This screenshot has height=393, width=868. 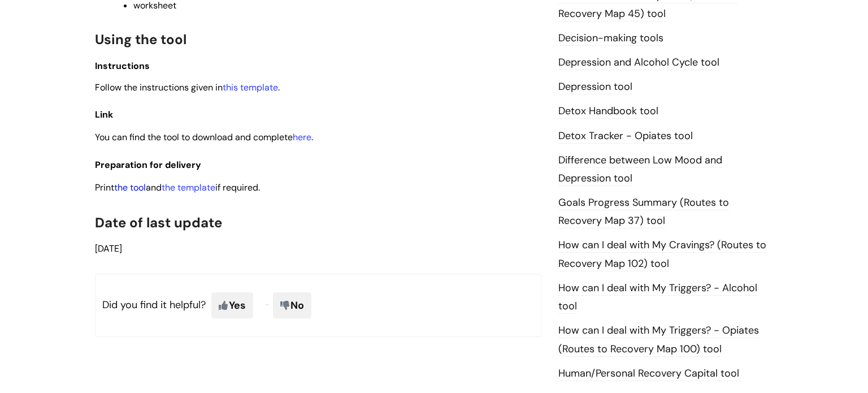 I want to click on a: Depression and Alcohol Cycle tool, so click(x=639, y=63).